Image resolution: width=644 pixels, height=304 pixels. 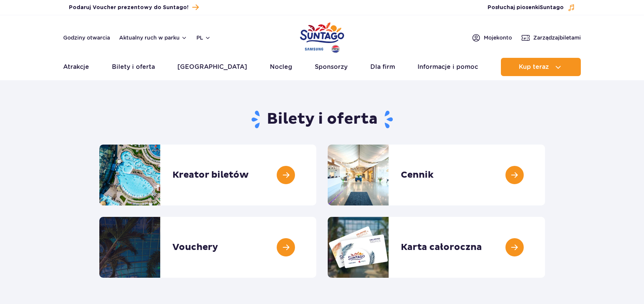 What do you see at coordinates (526, 8) in the screenshot?
I see `span: Posłuchaj piosenki` at bounding box center [526, 8].